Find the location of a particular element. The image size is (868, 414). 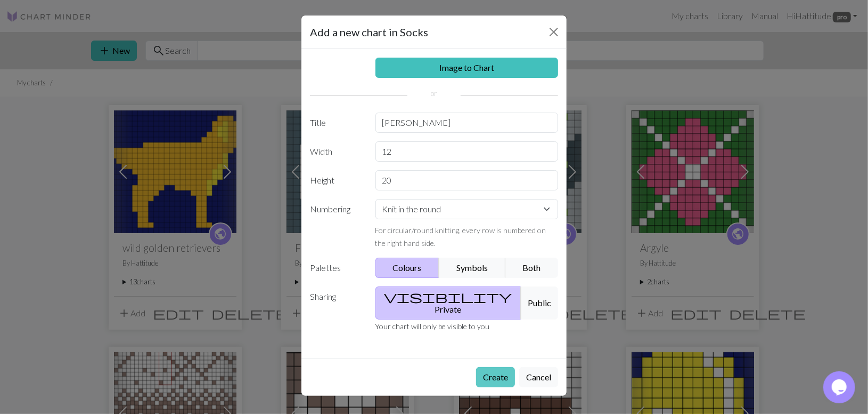

button: Public is located at coordinates (539, 303).